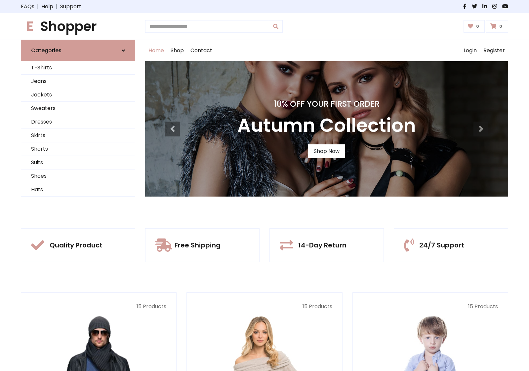 This screenshot has width=529, height=371. What do you see at coordinates (47, 7) in the screenshot?
I see `a: Help` at bounding box center [47, 7].